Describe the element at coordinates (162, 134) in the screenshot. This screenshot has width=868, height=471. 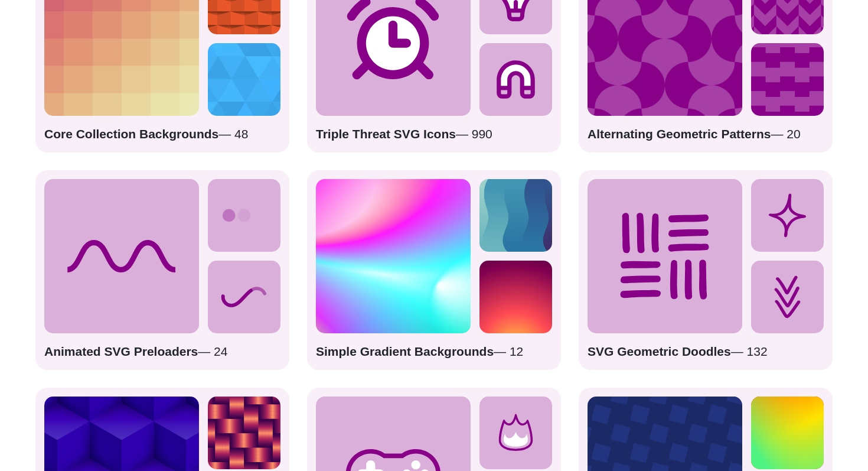
I see `p: — 48` at that location.